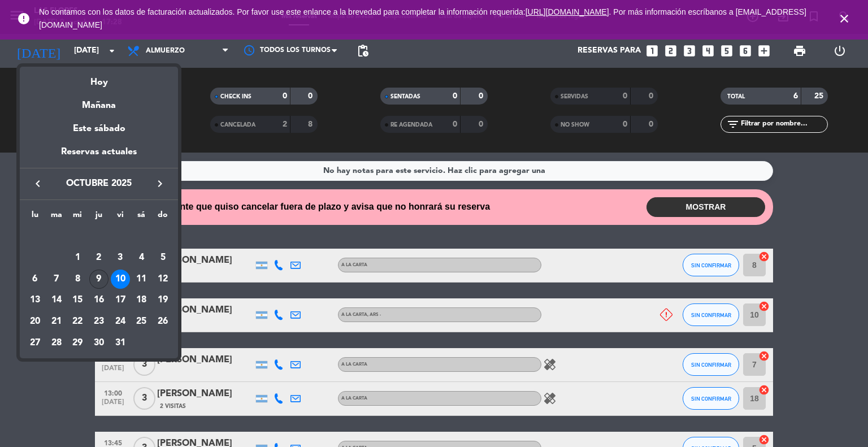 The image size is (868, 447). What do you see at coordinates (142, 279) in the screenshot?
I see `td: 11 de octubre de 2025` at bounding box center [142, 279].